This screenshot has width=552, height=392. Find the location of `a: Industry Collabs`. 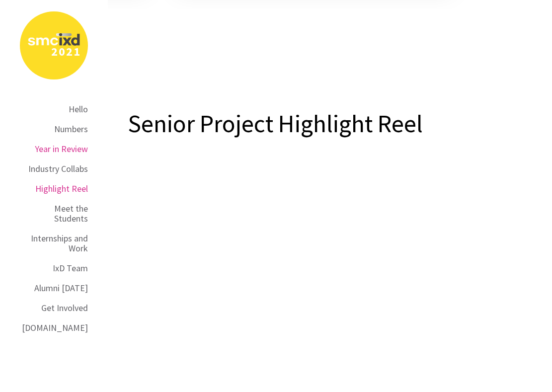

a: Industry Collabs is located at coordinates (58, 169).